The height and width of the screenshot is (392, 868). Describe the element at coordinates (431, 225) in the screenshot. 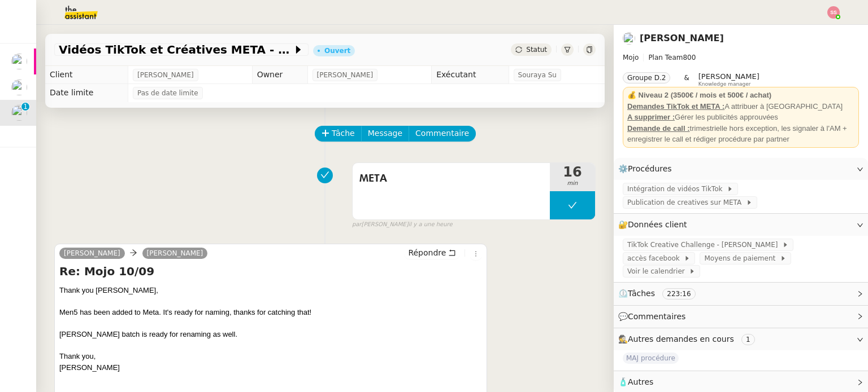

I see `span: il y a une heure` at that location.